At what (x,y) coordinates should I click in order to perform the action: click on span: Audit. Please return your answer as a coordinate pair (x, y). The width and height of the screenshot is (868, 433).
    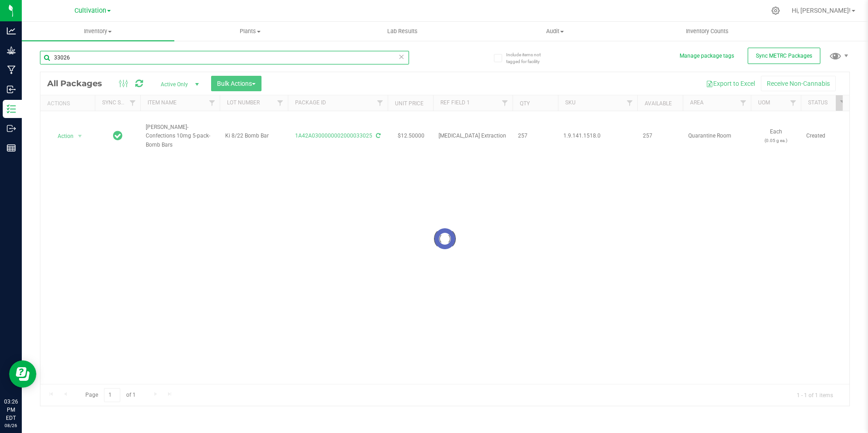
    Looking at the image, I should click on (555, 31).